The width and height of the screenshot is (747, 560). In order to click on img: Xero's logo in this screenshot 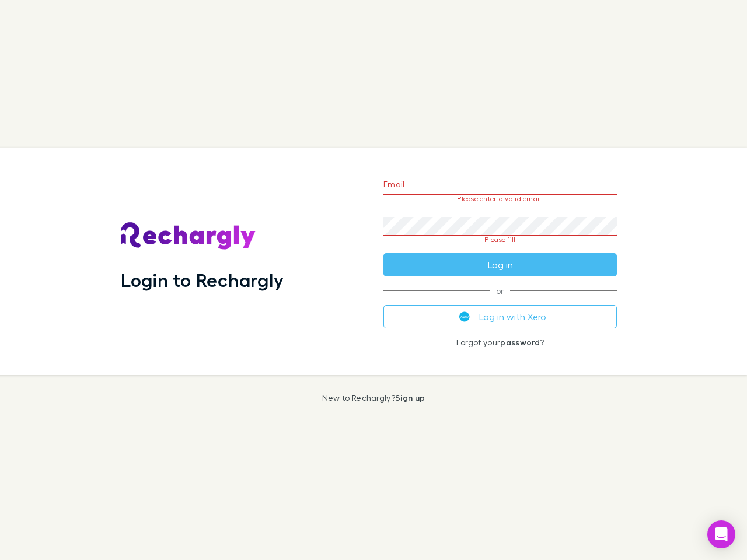, I will do `click(465, 317)`.